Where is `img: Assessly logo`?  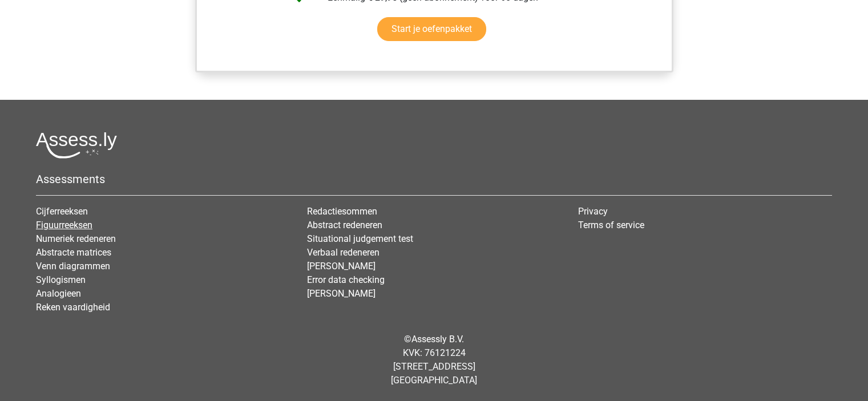 img: Assessly logo is located at coordinates (76, 145).